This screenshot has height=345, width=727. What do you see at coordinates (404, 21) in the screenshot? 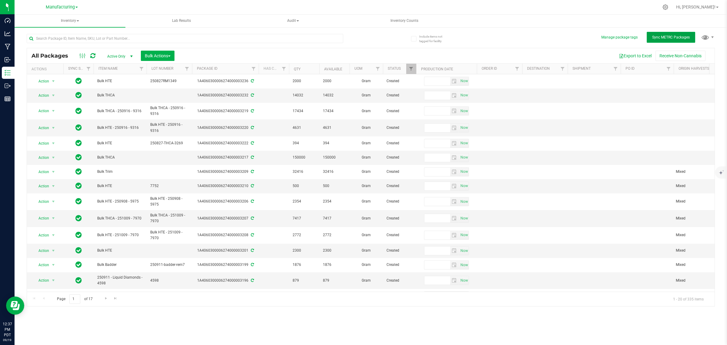
I see `a: Inventory Counts` at bounding box center [404, 21].